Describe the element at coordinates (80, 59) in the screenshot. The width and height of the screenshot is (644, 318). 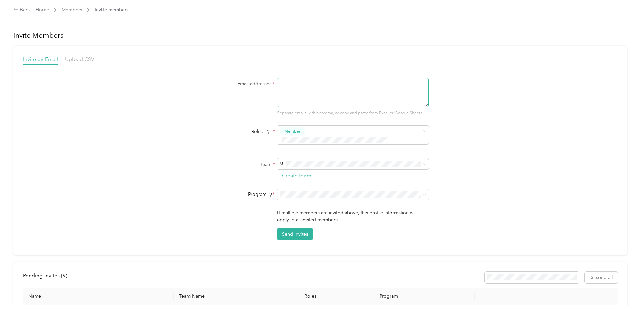
I see `span: Upload CSV` at that location.